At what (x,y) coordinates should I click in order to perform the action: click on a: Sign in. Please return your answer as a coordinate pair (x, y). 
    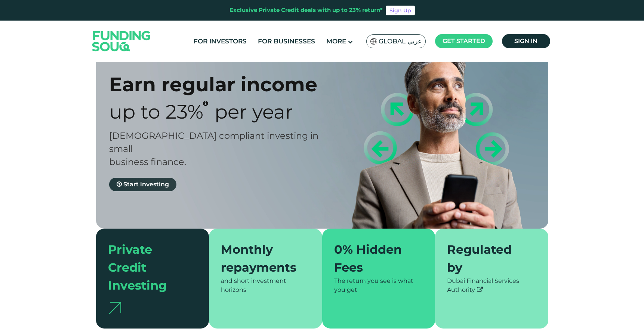
    Looking at the image, I should click on (526, 41).